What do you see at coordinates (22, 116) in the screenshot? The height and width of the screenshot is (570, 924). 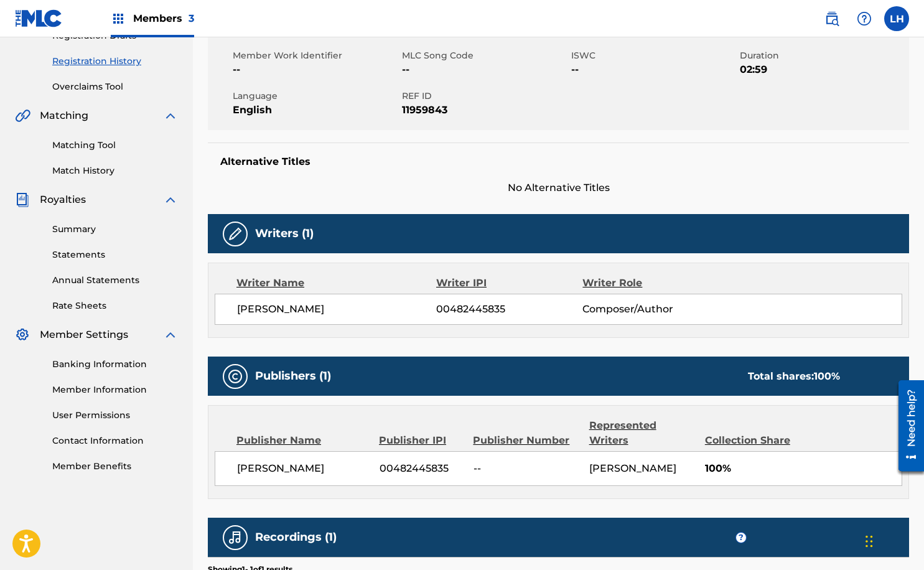 I see `img: Matching` at bounding box center [22, 116].